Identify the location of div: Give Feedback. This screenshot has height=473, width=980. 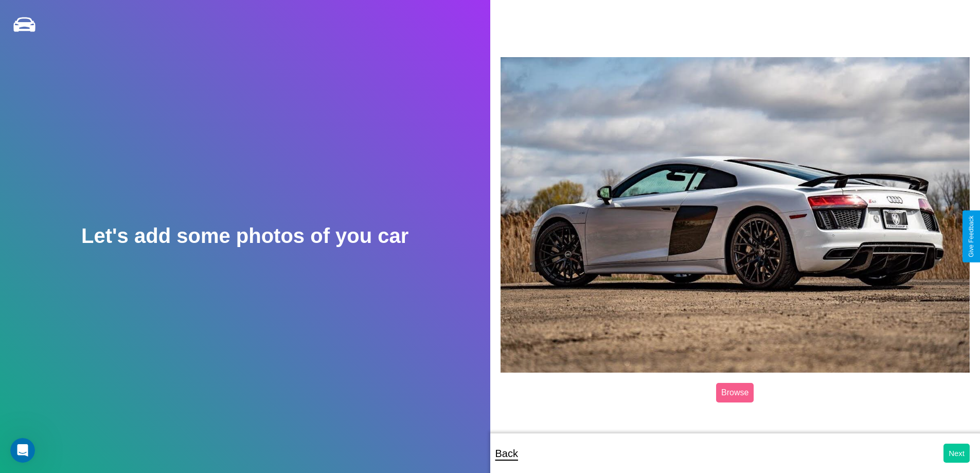
(971, 236).